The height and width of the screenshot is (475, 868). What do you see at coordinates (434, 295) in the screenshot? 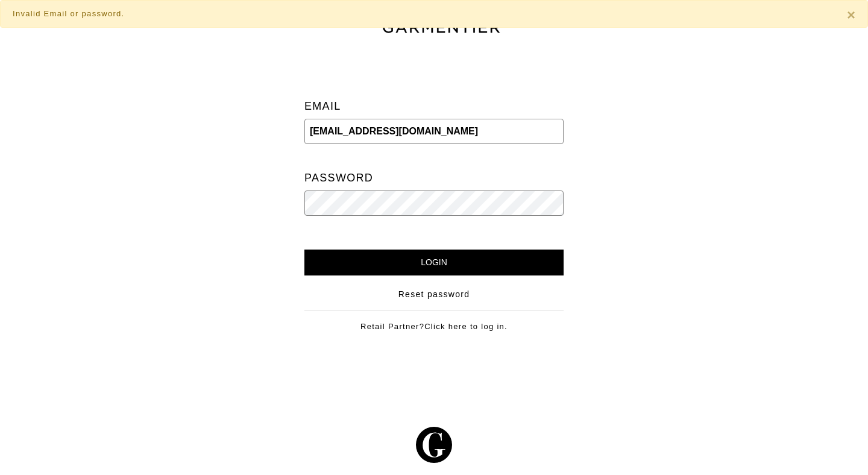
I see `a: Reset password` at bounding box center [434, 295].